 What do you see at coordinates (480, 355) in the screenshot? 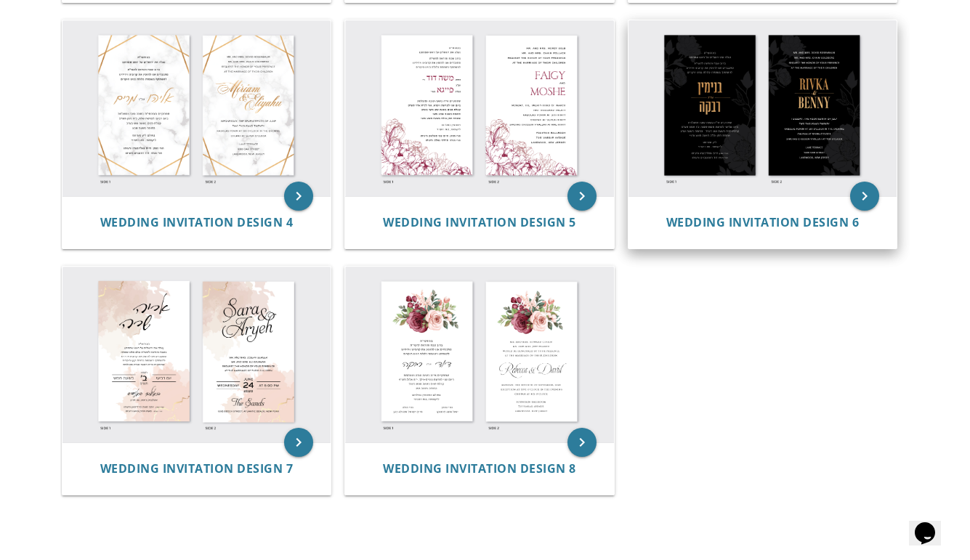
I see `img: Wedding Invitation Design 8` at bounding box center [480, 355].